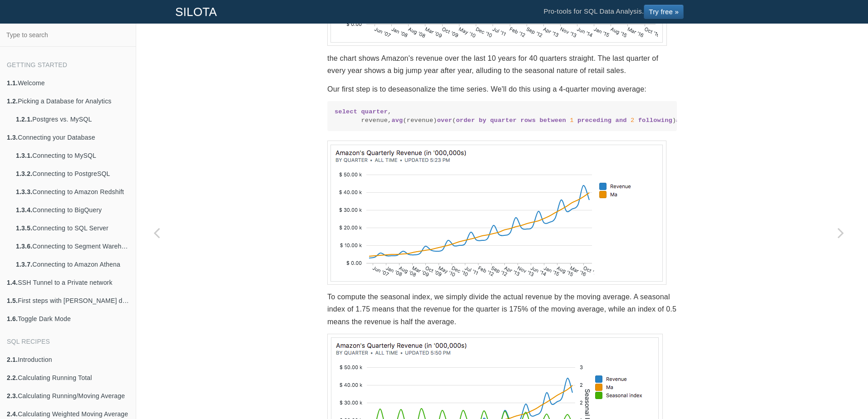 This screenshot has height=419, width=868. I want to click on a: SILOTA, so click(196, 12).